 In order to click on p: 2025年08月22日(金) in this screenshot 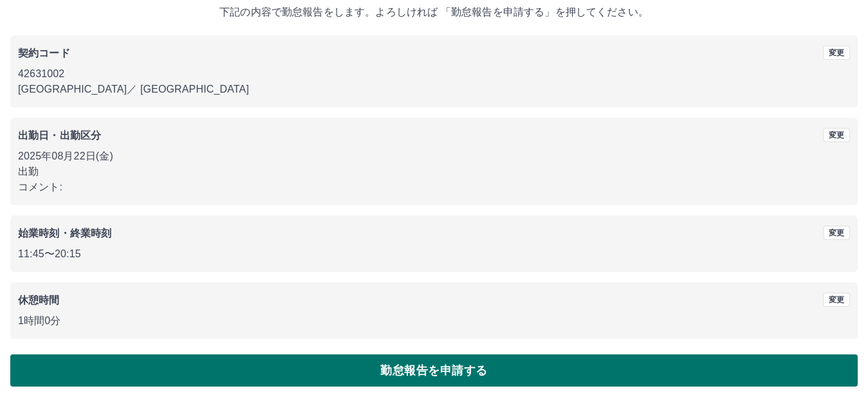, I will do `click(434, 157)`.